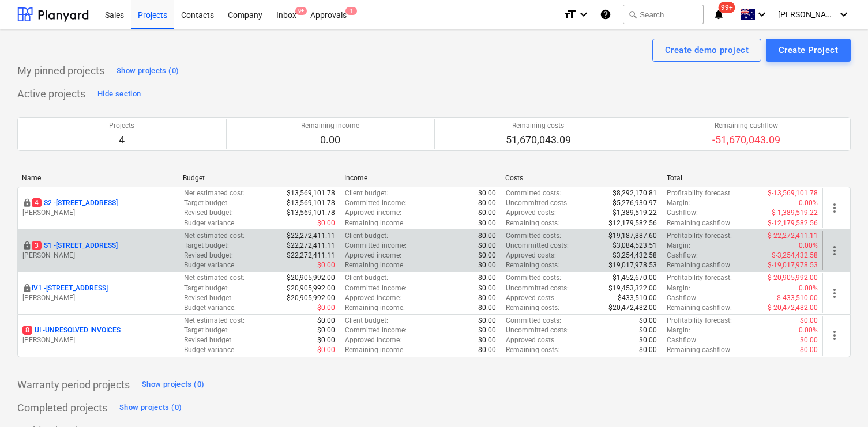  What do you see at coordinates (301, 11) in the screenshot?
I see `span: 9+` at bounding box center [301, 11].